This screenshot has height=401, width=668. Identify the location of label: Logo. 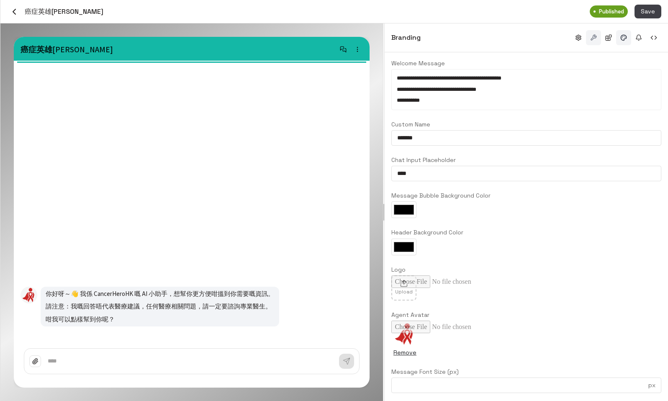
(526, 269).